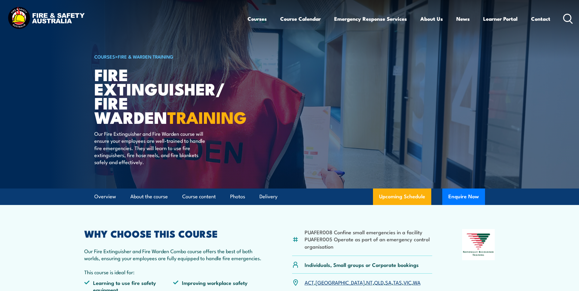  What do you see at coordinates (464, 197) in the screenshot?
I see `button: Enquire Now` at bounding box center [464, 197].